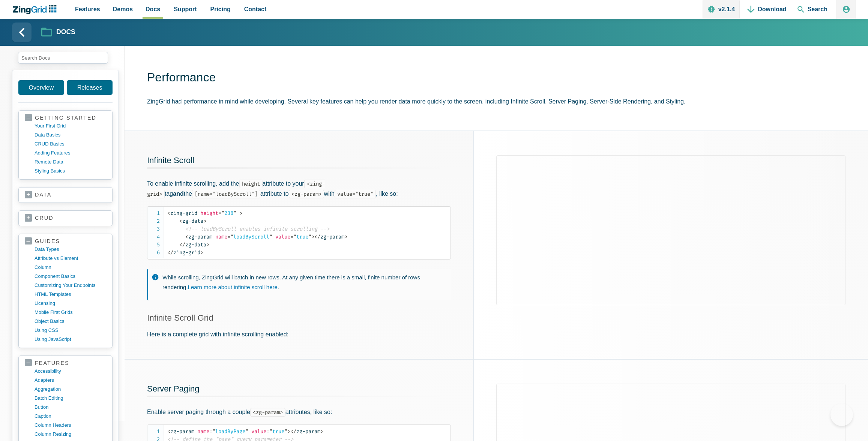 This screenshot has height=441, width=868. I want to click on a: column, so click(70, 267).